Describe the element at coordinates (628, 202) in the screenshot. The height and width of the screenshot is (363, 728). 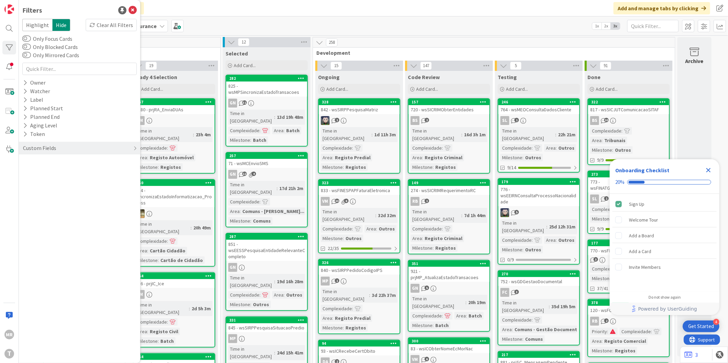
I see `a: 273773 - wsFINATGestaoFluxosFinanceirosSLComplexidade:Area:OutrosMilestone:Outros9/9` at that location.